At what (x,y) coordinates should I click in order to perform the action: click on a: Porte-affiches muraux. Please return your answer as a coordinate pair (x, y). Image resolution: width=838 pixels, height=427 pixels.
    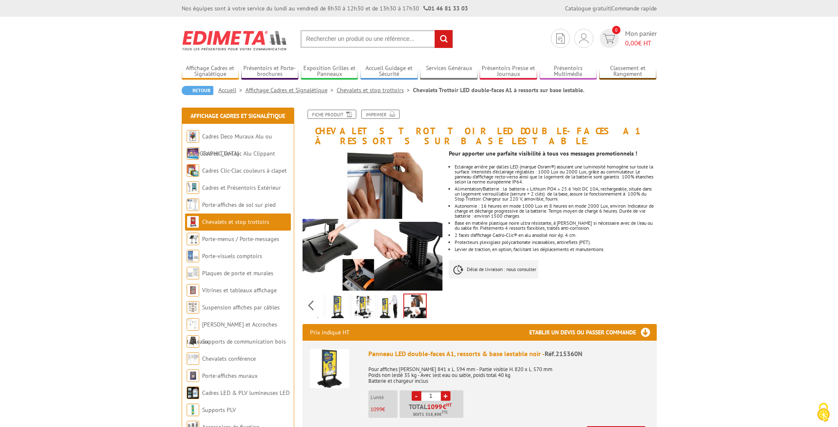
    Looking at the image, I should click on (230, 376).